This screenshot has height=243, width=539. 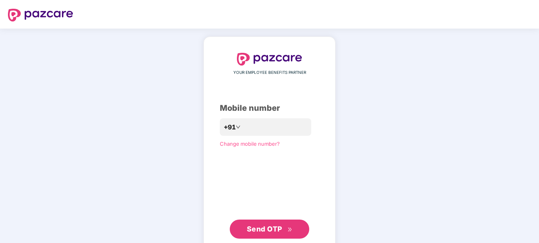 I want to click on span: Send OTP, so click(x=264, y=229).